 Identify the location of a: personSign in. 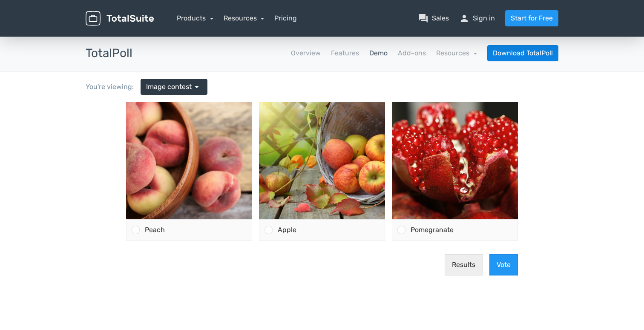
(477, 18).